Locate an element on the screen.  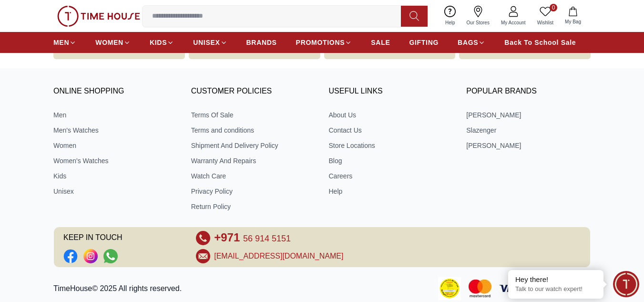
a: UNISEX is located at coordinates (210, 42).